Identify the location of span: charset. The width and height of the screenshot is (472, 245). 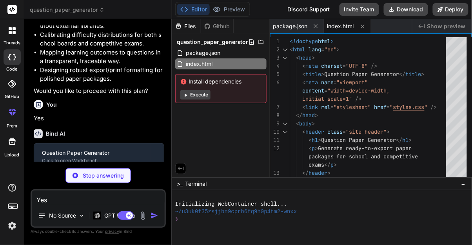
(332, 66).